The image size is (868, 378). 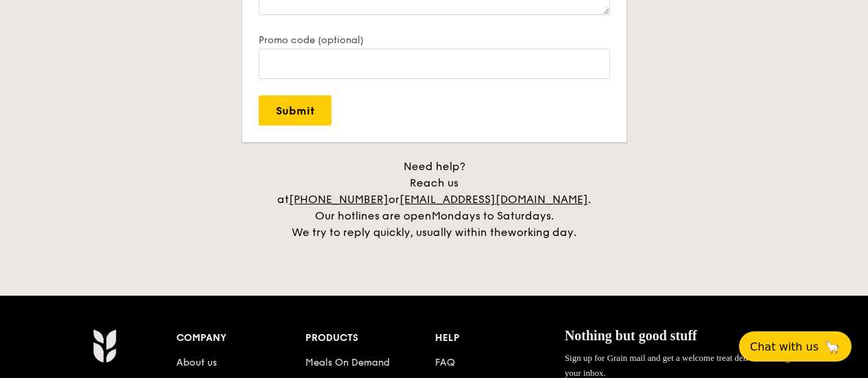 I want to click on div: Help, so click(x=499, y=338).